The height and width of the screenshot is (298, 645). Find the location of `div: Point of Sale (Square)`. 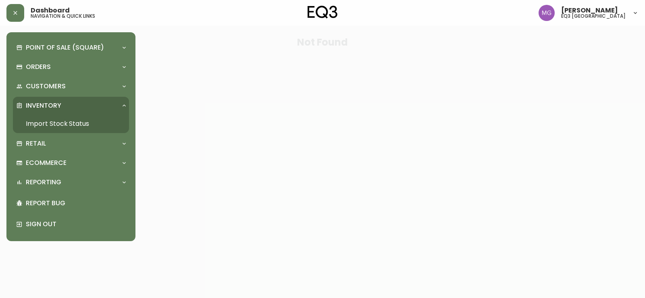

div: Point of Sale (Square) is located at coordinates (71, 48).